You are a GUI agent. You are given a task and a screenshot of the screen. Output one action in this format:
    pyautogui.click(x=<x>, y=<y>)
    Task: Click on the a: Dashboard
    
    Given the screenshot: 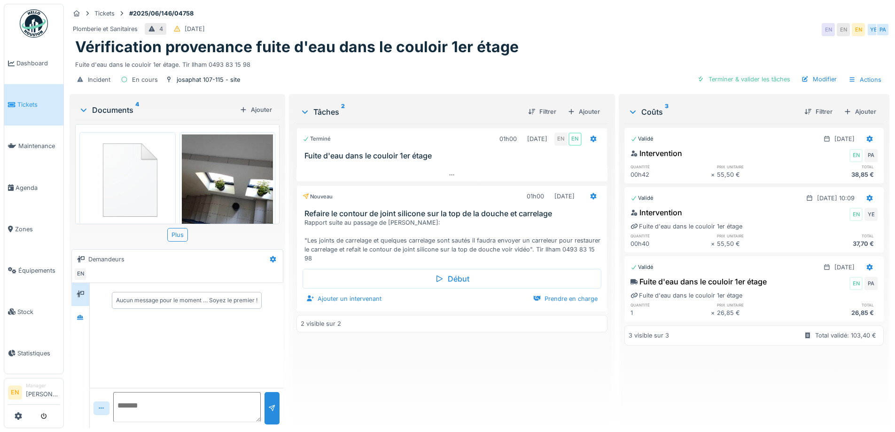 What is the action you would take?
    pyautogui.click(x=34, y=63)
    